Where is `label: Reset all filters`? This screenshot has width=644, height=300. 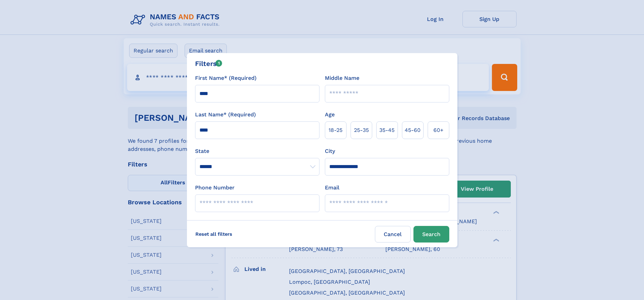 label: Reset all filters is located at coordinates (214, 234).